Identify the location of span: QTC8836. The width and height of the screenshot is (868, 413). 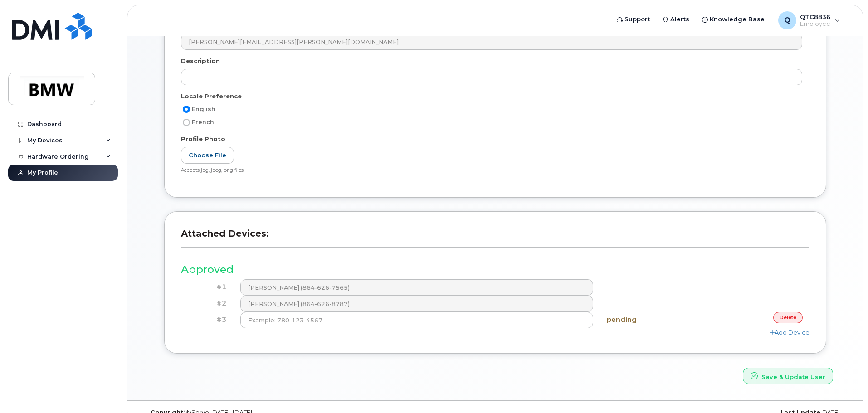
(815, 17).